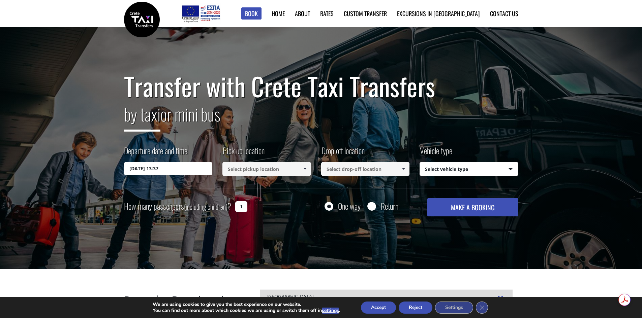  I want to click on img: Crete Taxi Transfers | Safe Taxi Transfer Services from to Heraklion Airport, Chania Airport, Ret..., so click(142, 20).